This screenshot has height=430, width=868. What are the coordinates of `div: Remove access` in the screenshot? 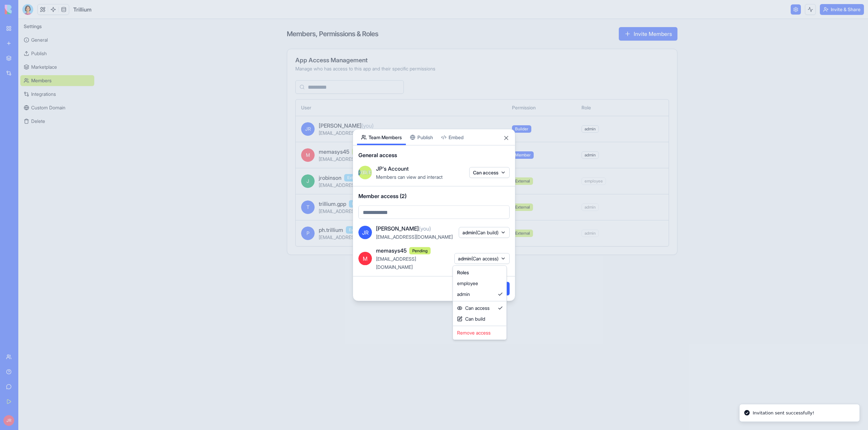 It's located at (480, 333).